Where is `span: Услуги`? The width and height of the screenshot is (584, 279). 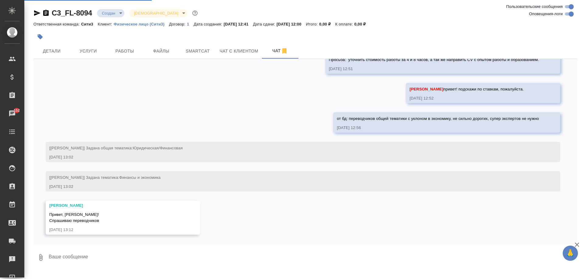 span: Услуги is located at coordinates (88, 51).